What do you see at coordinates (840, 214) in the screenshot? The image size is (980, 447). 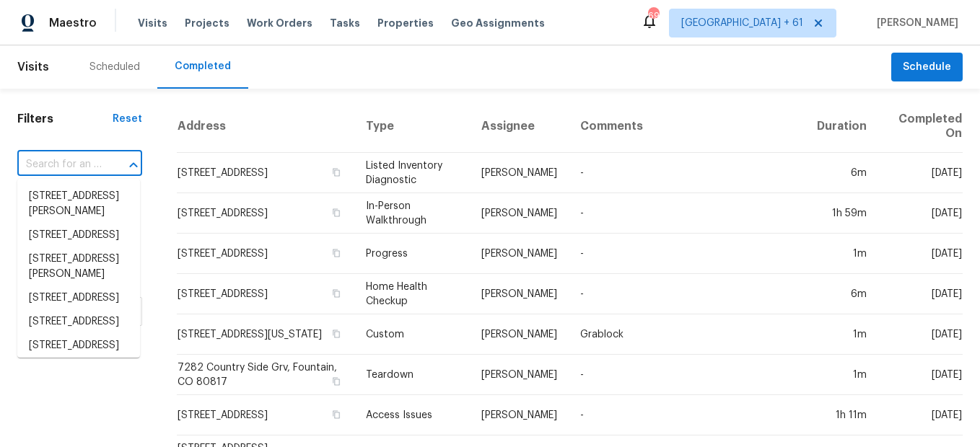 I see `td: 1h 59m` at bounding box center [840, 214].